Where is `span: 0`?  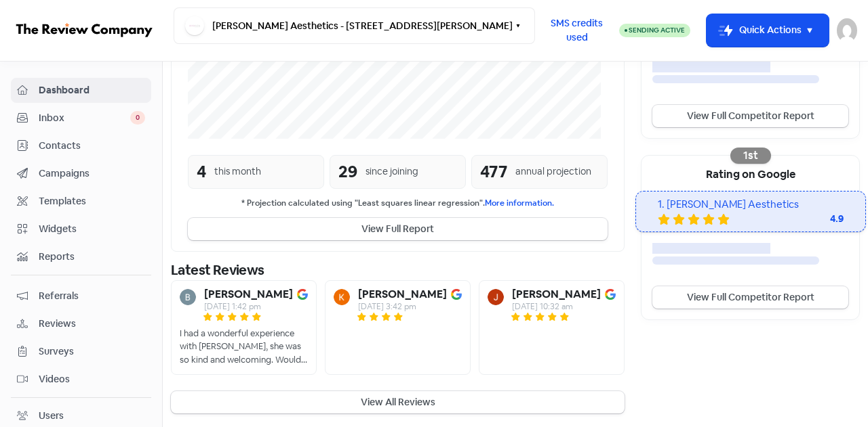 span: 0 is located at coordinates (138, 118).